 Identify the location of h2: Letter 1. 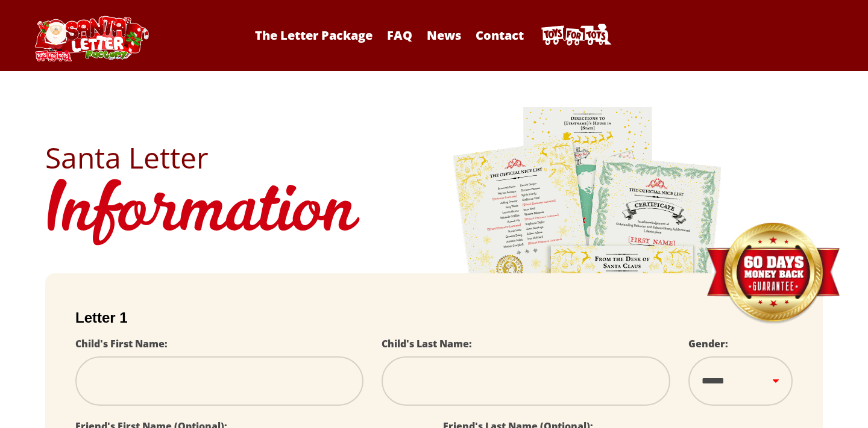
(434, 318).